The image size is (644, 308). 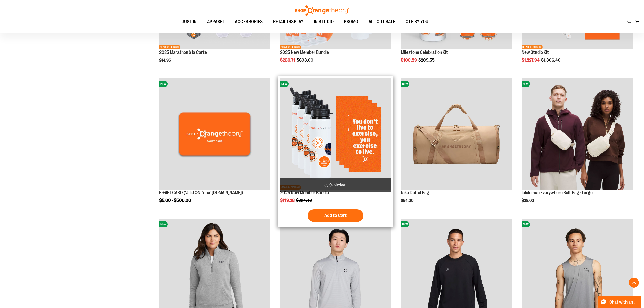 I want to click on a: 2025 Marathon à la Carte, so click(x=183, y=52).